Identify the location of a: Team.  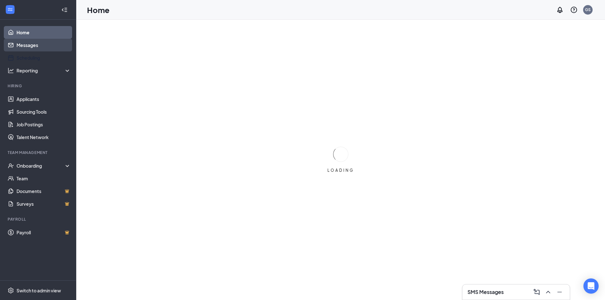
(43, 178).